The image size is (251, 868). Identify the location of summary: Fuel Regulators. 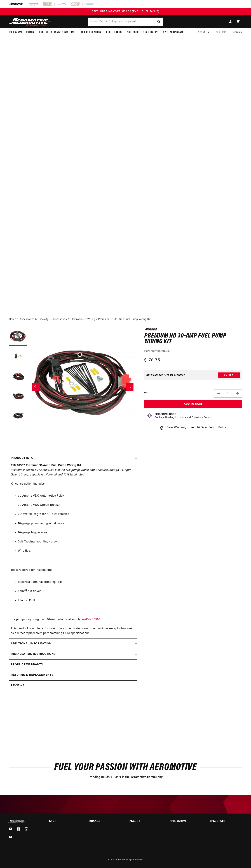
(90, 32).